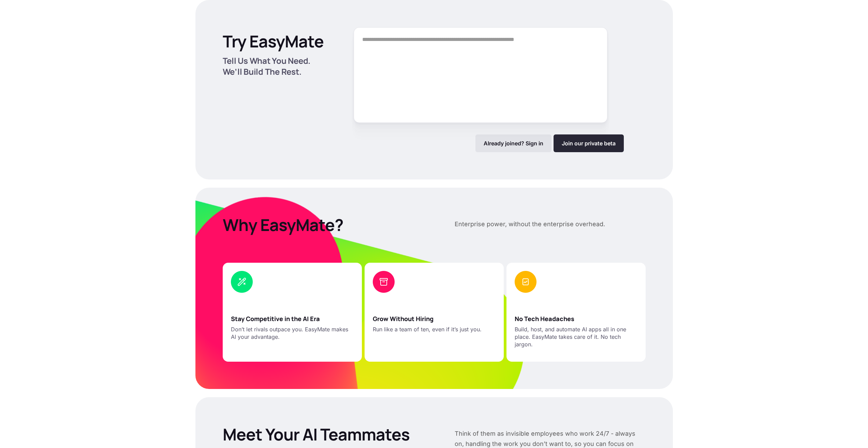 This screenshot has width=868, height=448. I want to click on a: Already joined? Sign in, so click(513, 143).